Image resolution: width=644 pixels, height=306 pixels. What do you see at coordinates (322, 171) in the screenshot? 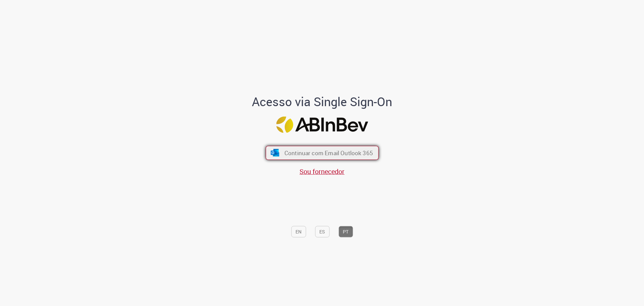
I see `a: Sou fornecedor` at bounding box center [322, 171].